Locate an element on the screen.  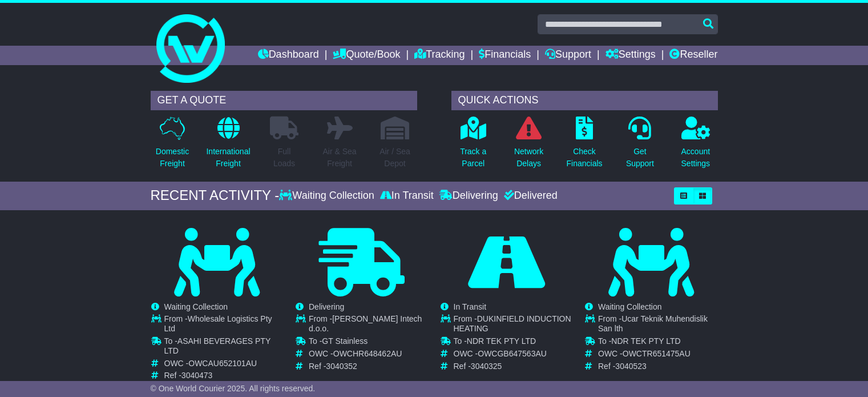
span: OWCAU652101AU is located at coordinates (222, 363).